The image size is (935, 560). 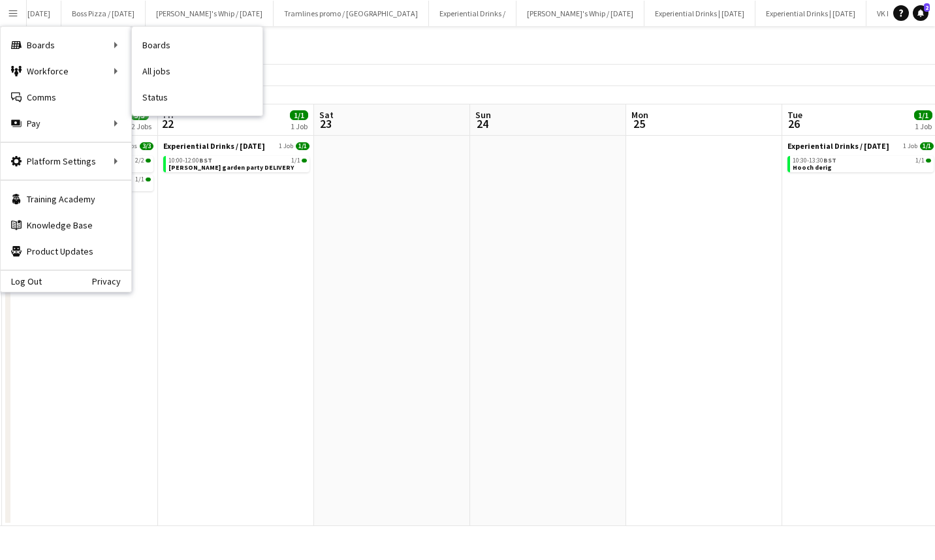 I want to click on a: Status, so click(x=197, y=97).